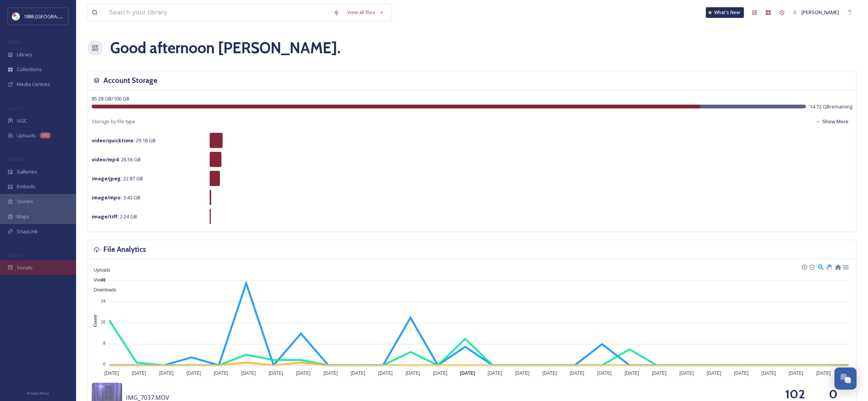 This screenshot has height=401, width=868. What do you see at coordinates (33, 84) in the screenshot?
I see `span: Media Centres` at bounding box center [33, 84].